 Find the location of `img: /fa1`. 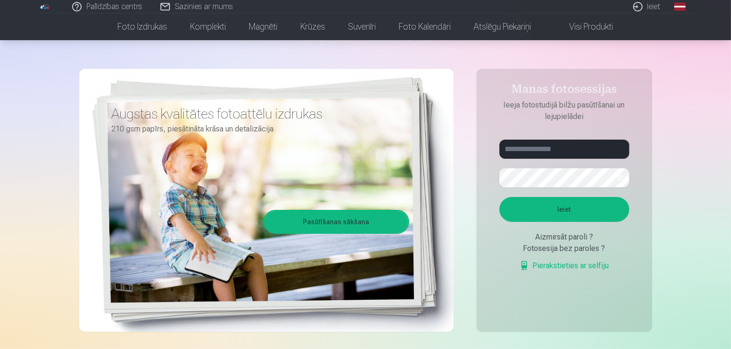

img: /fa1 is located at coordinates (45, 7).